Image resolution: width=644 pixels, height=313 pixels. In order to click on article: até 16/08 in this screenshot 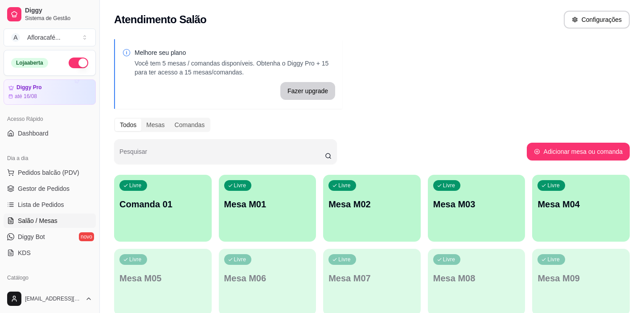, I will do `click(26, 97)`.